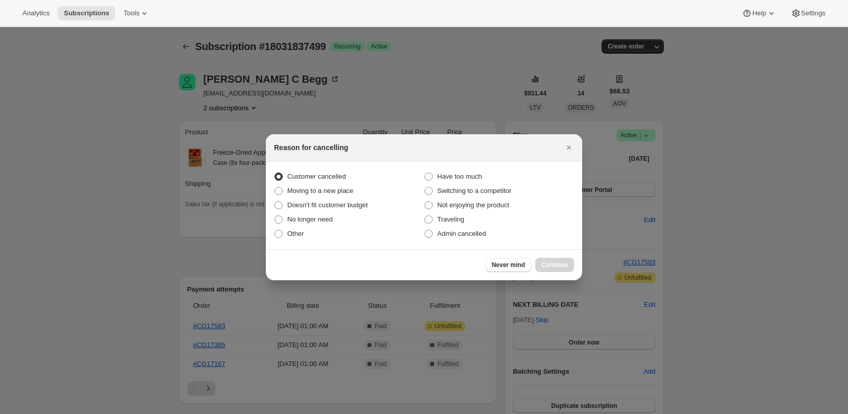 This screenshot has width=848, height=414. What do you see at coordinates (36, 13) in the screenshot?
I see `button: Analytics` at bounding box center [36, 13].